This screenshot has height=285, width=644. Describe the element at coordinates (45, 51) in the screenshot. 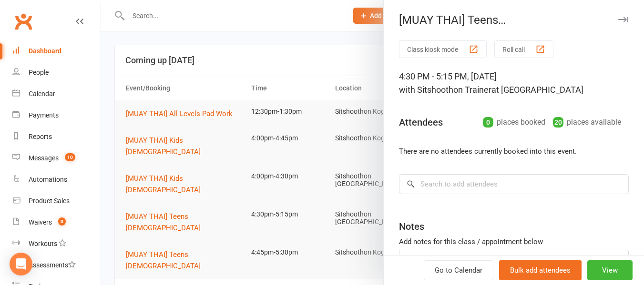

I see `div: Dashboard` at that location.